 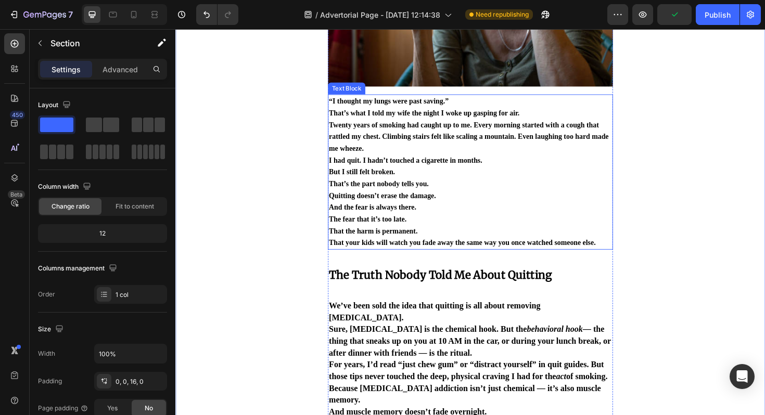 What do you see at coordinates (16, 195) in the screenshot?
I see `div: Beta` at bounding box center [16, 195].